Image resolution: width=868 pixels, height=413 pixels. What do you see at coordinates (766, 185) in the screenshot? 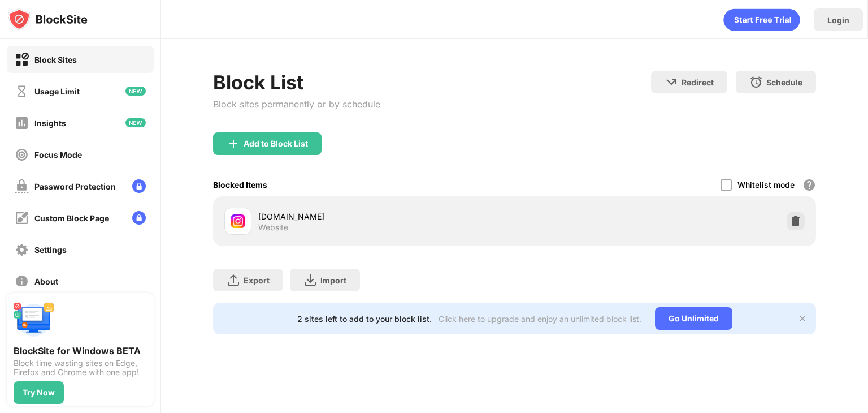
I see `div: Whitelist mode` at bounding box center [766, 185].